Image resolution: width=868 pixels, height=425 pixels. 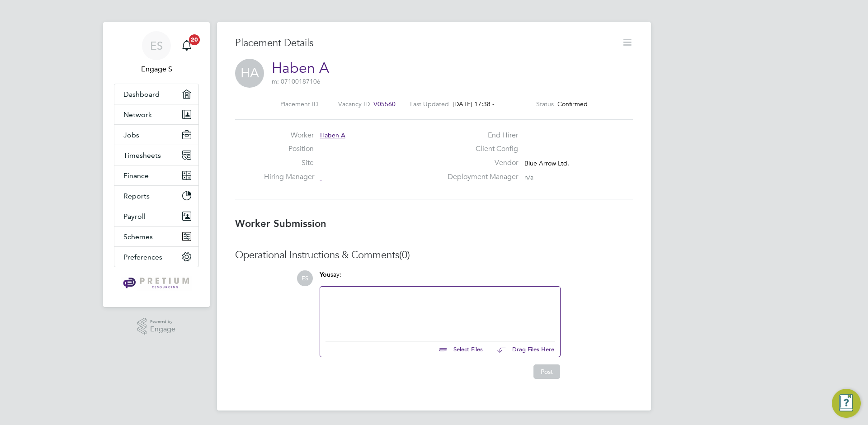 I want to click on button: Schemes, so click(x=156, y=237).